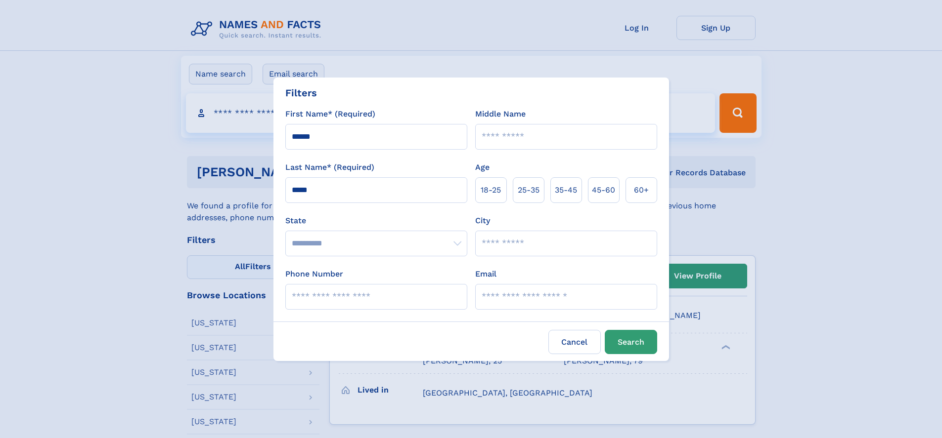 The width and height of the screenshot is (942, 438). Describe the element at coordinates (528, 190) in the screenshot. I see `span: 25‑35` at that location.